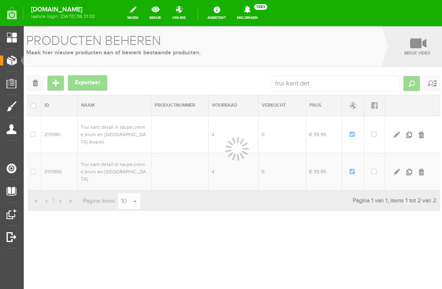  I want to click on span: 1383, so click(261, 7).